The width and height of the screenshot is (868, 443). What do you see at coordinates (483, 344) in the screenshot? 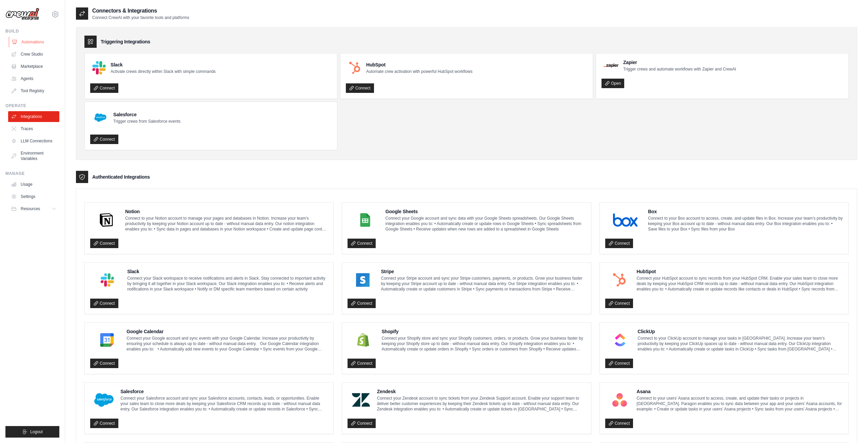
I see `p: Connect your Shopify store and sync your Shopify customers, orders, or products. Grow your busine...` at bounding box center [483, 344].